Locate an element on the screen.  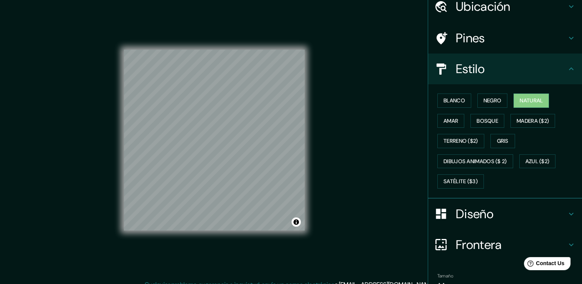
button: Amar is located at coordinates (450, 121).